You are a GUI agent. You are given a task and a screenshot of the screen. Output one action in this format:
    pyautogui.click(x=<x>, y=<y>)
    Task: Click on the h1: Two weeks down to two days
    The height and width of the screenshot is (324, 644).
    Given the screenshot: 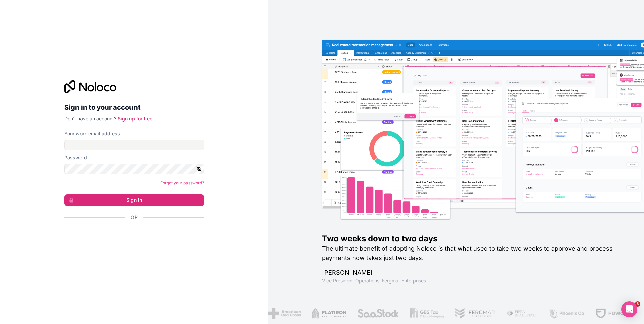 What is the action you would take?
    pyautogui.click(x=472, y=238)
    